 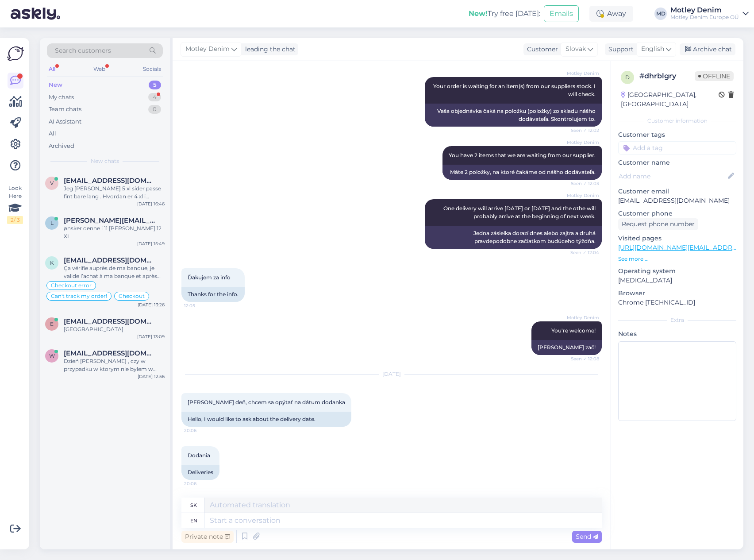 What do you see at coordinates (194, 520) in the screenshot?
I see `div: en` at bounding box center [194, 520].